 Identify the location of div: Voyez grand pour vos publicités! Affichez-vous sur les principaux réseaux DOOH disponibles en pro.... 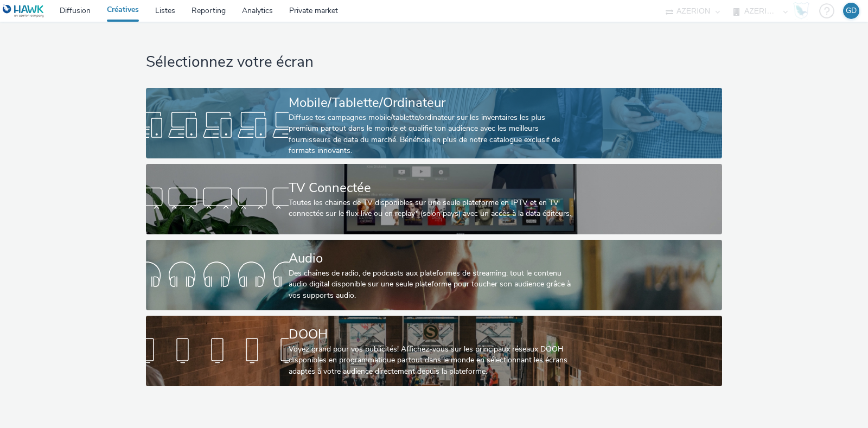
(431, 360).